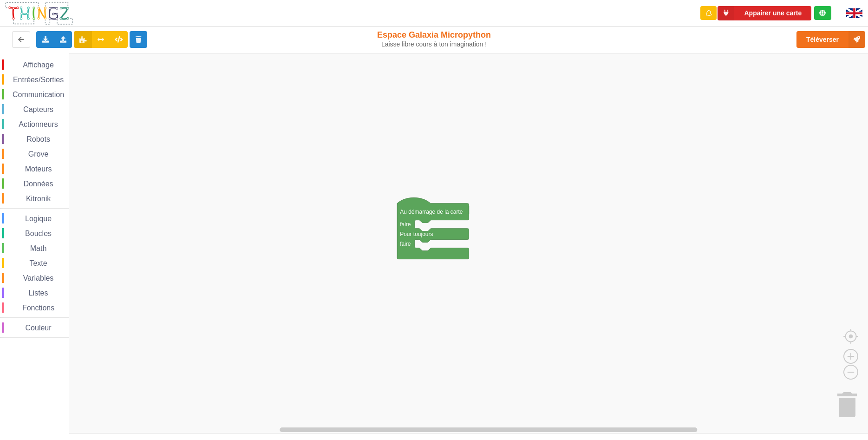  I want to click on text: Au démarrage de la carte, so click(432, 212).